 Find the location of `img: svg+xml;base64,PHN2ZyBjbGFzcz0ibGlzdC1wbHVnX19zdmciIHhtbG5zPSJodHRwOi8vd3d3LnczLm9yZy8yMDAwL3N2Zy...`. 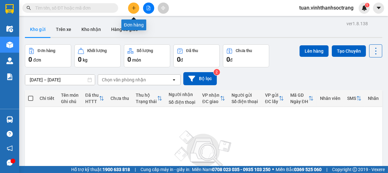

img: svg+xml;base64,PHN2ZyBjbGFzcz0ibGlzdC1wbHVnX19zdmciIHhtbG5zPSJodHRwOi8vd3d3LnczLm9yZy8yMDAwL3N2Zy... is located at coordinates (203, 149).